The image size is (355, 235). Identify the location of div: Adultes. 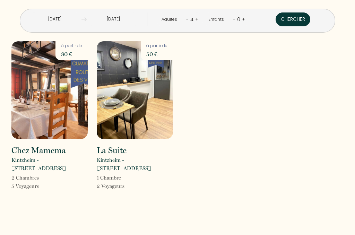
(171, 19).